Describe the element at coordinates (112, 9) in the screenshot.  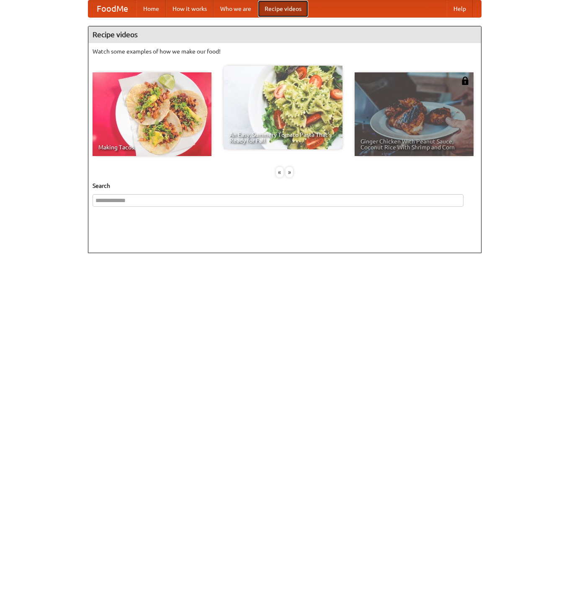
I see `a: FoodMe` at that location.